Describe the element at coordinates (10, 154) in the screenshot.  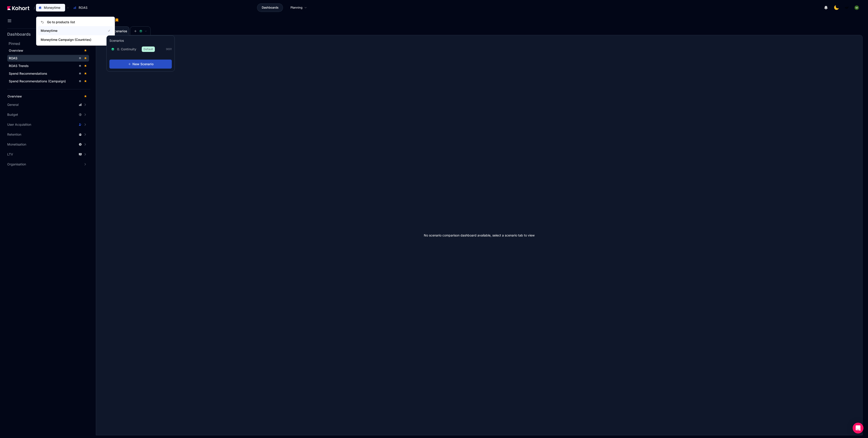
I see `span: LTV` at that location.